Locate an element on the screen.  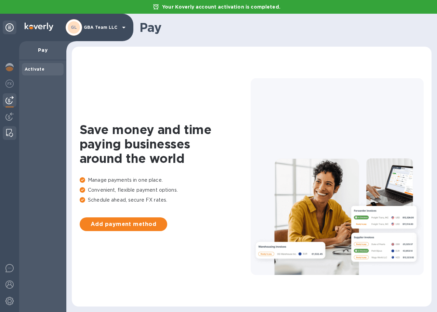
p: Convenient, flexible payment options. is located at coordinates (165, 190).